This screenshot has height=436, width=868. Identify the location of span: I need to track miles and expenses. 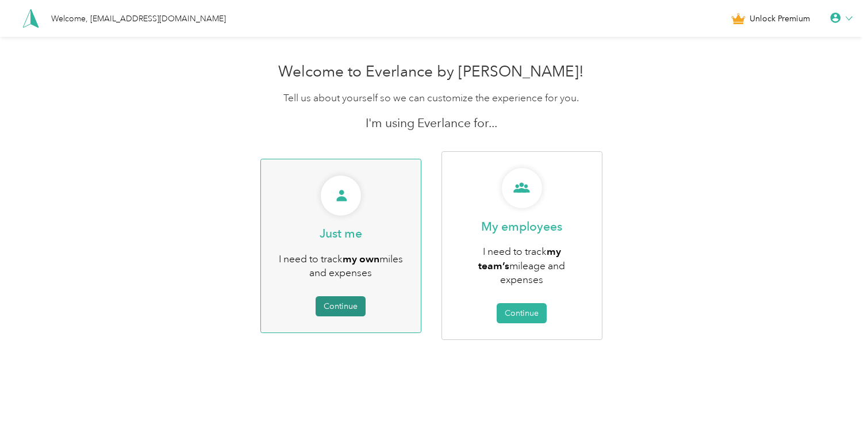
(341, 266).